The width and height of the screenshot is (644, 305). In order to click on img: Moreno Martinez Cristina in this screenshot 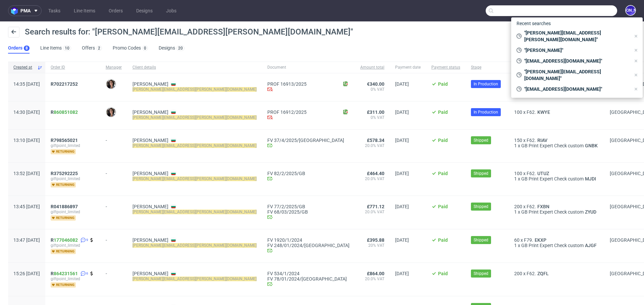, I will do `click(111, 84)`.